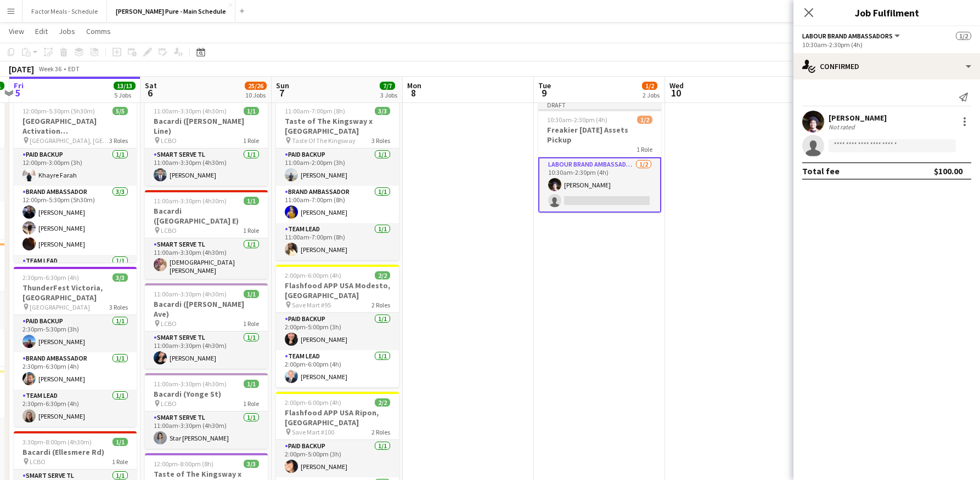 The height and width of the screenshot is (480, 980). What do you see at coordinates (51, 278) in the screenshot?
I see `span: 2:30pm-6:30pm (4h)` at bounding box center [51, 278].